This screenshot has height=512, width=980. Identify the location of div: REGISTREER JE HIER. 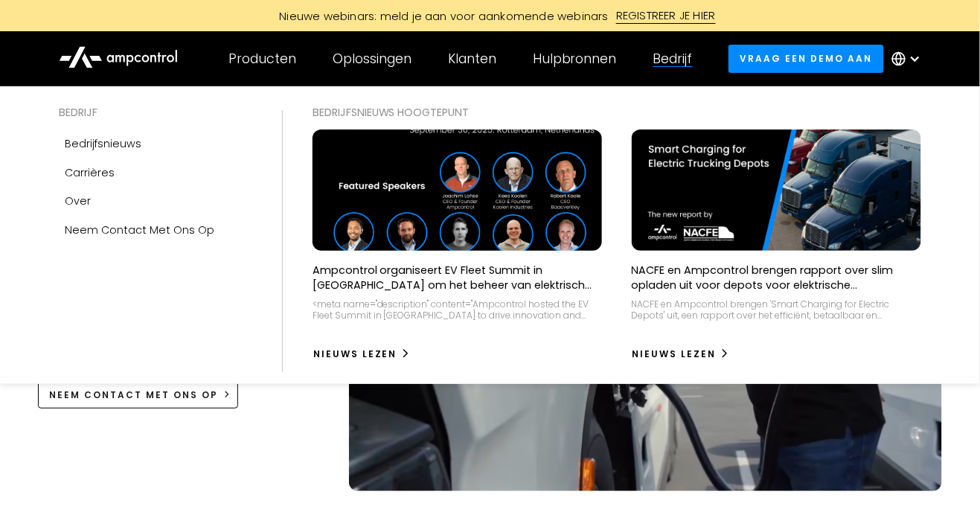
(666, 16).